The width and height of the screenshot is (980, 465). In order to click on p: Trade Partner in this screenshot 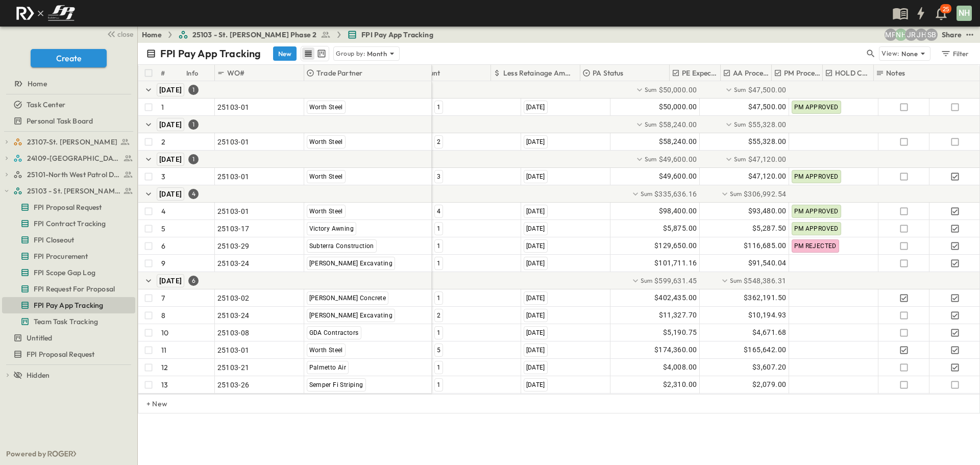, I will do `click(340, 73)`.